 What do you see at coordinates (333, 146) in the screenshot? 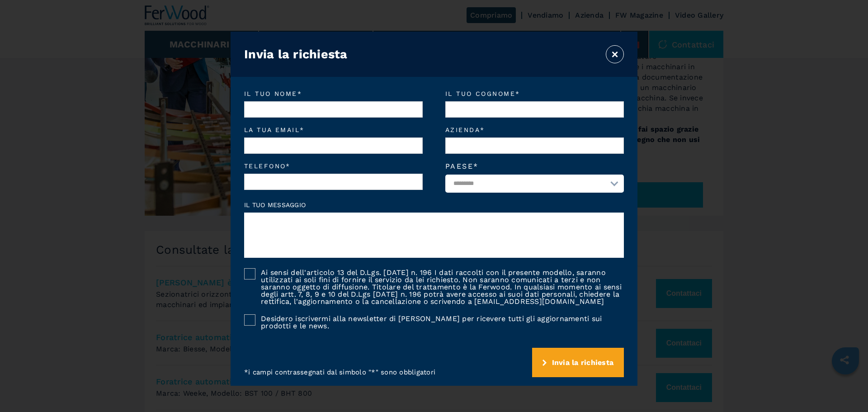
I see `input: La tua email*` at bounding box center [333, 146].